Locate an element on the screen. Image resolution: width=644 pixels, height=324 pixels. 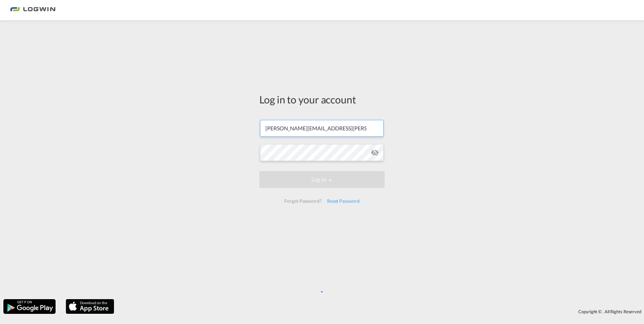
img: apple.png is located at coordinates (90, 307).